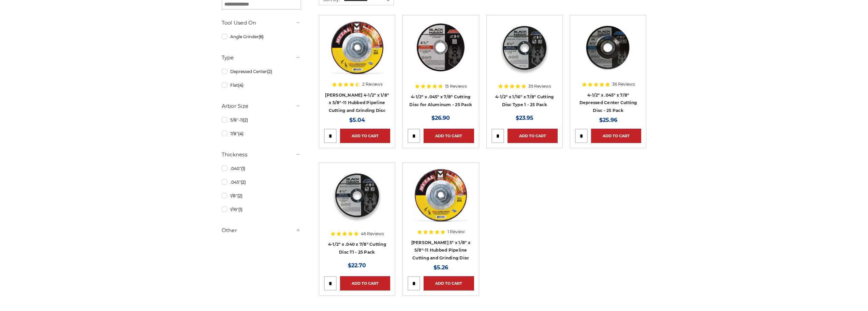 The height and width of the screenshot is (311, 868). Describe the element at coordinates (261, 182) in the screenshot. I see `a: .045"` at that location.